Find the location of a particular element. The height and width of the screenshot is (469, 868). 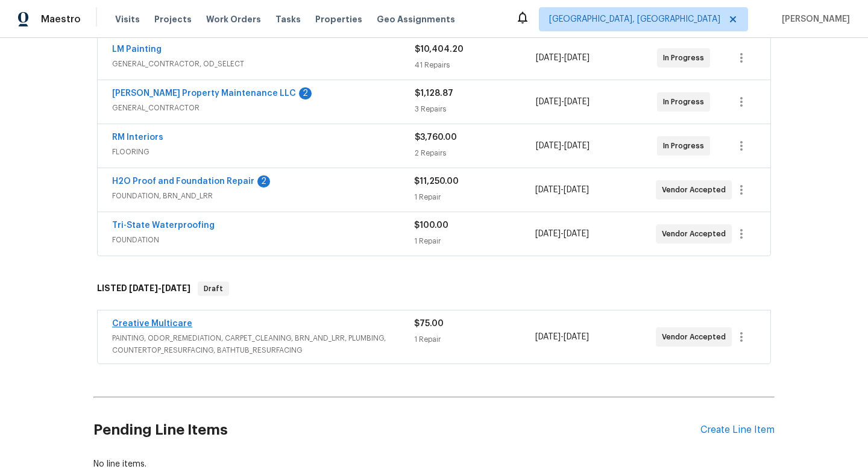

span: Visits is located at coordinates (127, 19).